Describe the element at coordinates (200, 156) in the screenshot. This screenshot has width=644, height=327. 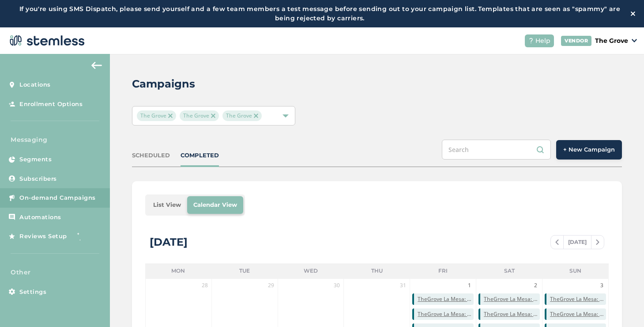
I see `div: COMPLETED` at that location.